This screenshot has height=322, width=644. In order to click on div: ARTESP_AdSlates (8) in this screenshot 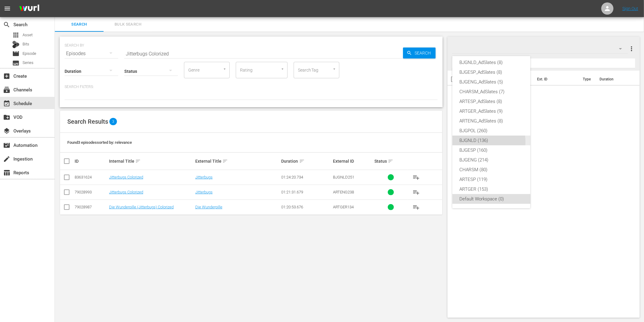, I will do `click(491, 102)`.